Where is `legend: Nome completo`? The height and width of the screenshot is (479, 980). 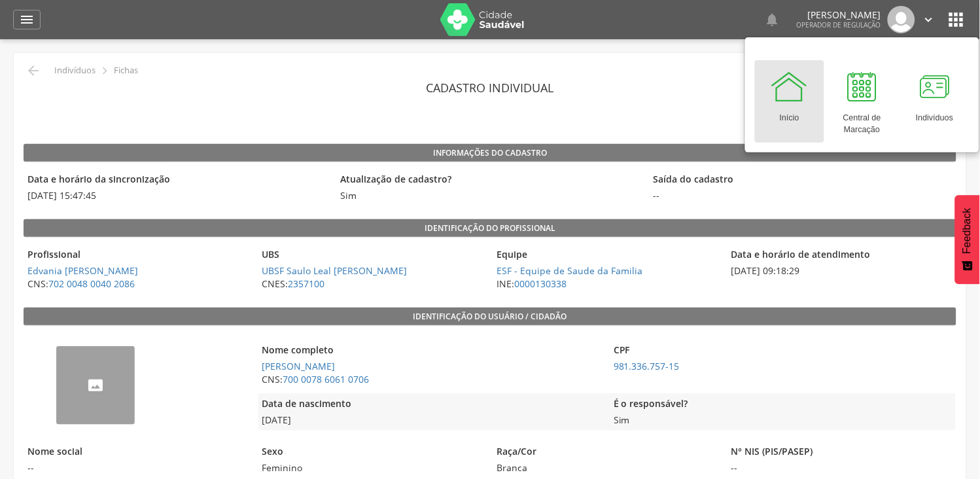
legend: Nome completo is located at coordinates (431, 351).